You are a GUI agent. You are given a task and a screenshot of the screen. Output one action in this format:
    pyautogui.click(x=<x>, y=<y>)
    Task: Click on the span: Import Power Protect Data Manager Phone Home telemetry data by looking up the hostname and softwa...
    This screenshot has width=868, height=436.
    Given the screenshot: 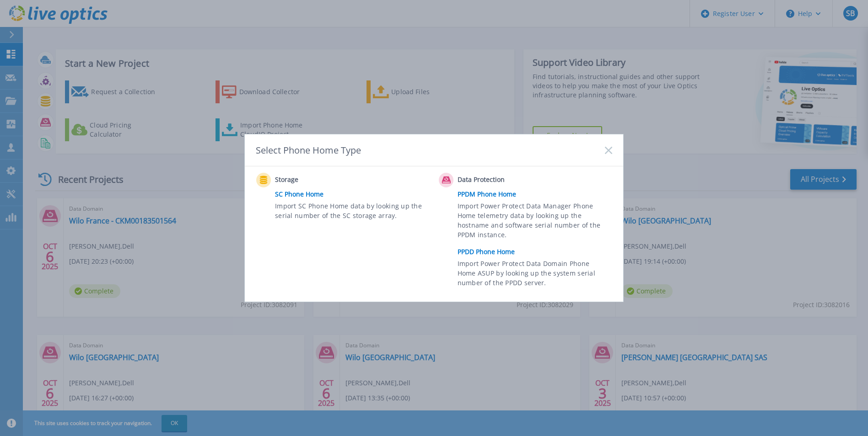 What is the action you would take?
    pyautogui.click(x=533, y=222)
    